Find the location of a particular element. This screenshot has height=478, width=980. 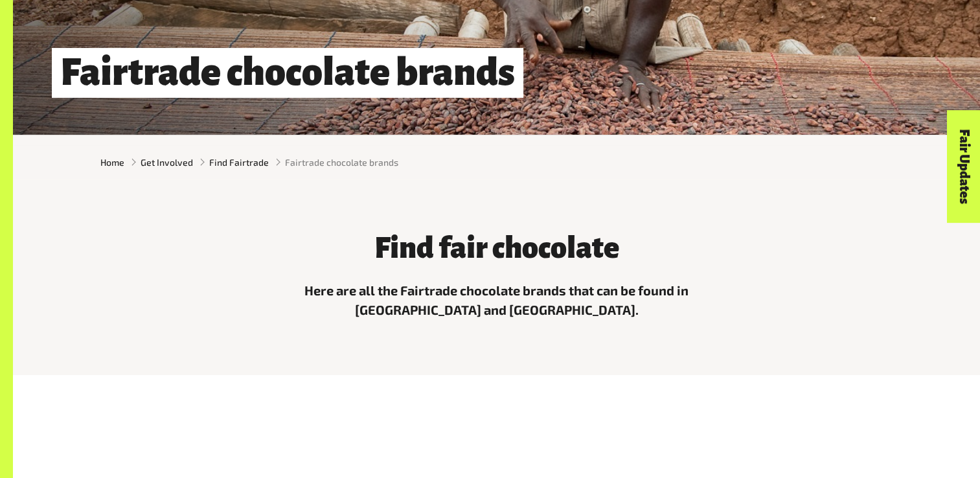

span: Fairtrade chocolate brands is located at coordinates (342, 162).